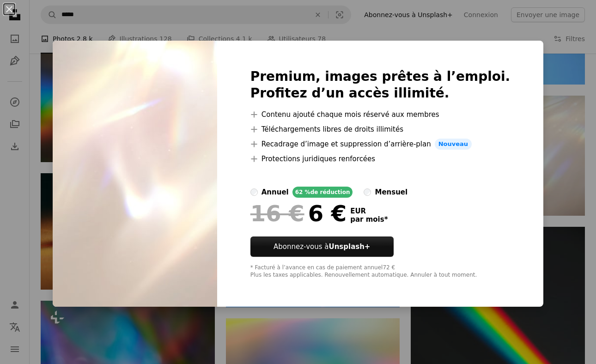 This screenshot has width=596, height=364. Describe the element at coordinates (380, 129) in the screenshot. I see `li: Téléchargements libres de droits illimités` at that location.